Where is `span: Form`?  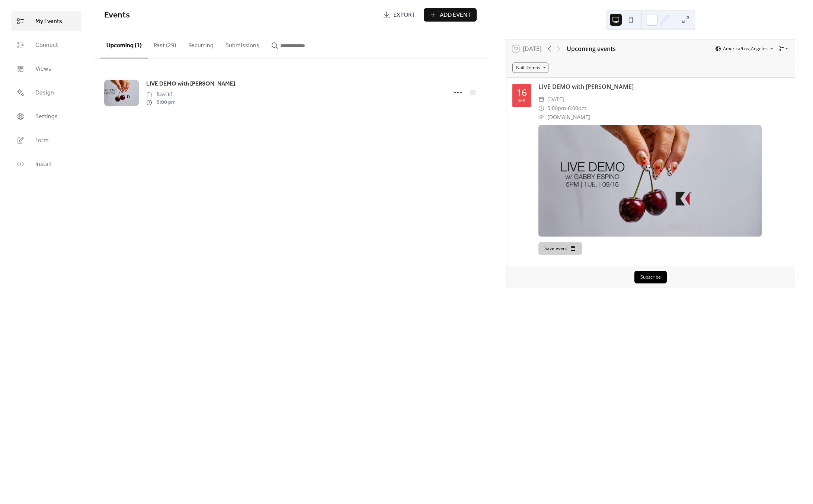 span: Form is located at coordinates (42, 140).